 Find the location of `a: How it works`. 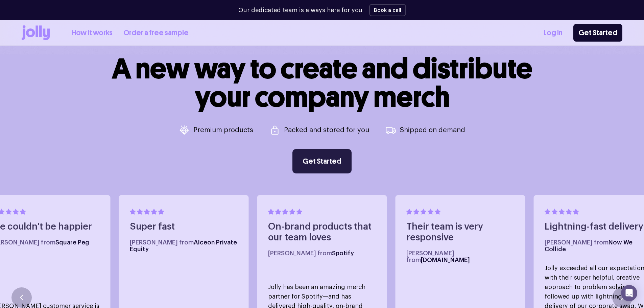

a: How it works is located at coordinates (92, 33).